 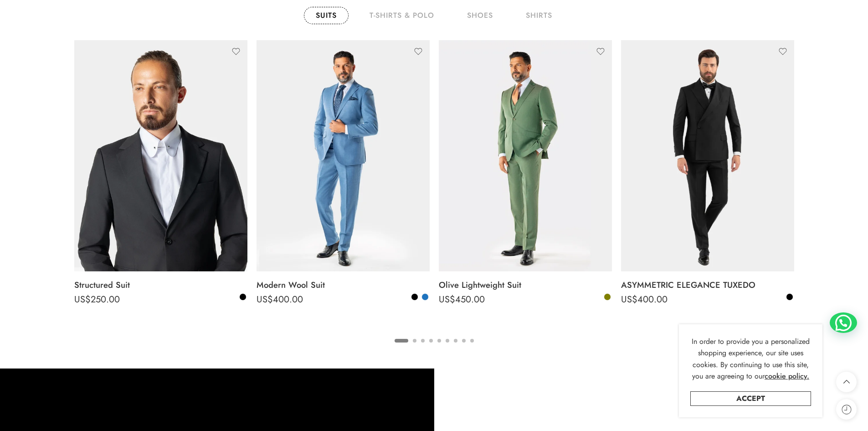 I want to click on a: Olive, so click(x=607, y=297).